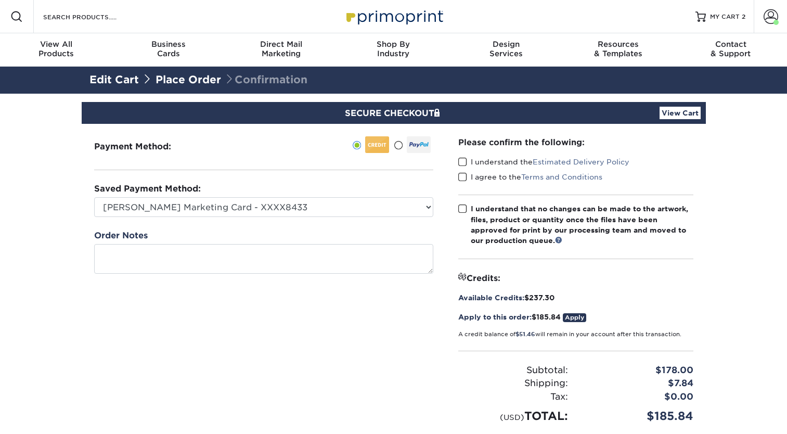  I want to click on span: Apply to this order:, so click(494, 317).